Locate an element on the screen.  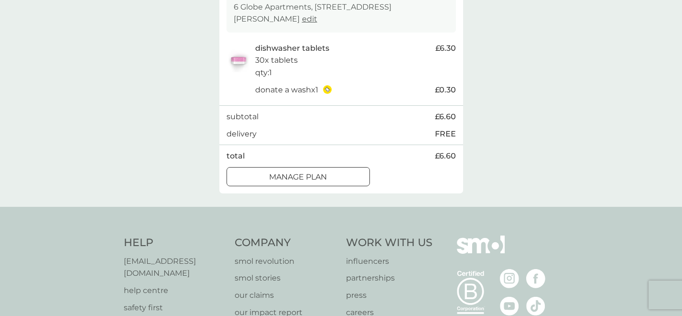
a: press is located at coordinates (389, 295).